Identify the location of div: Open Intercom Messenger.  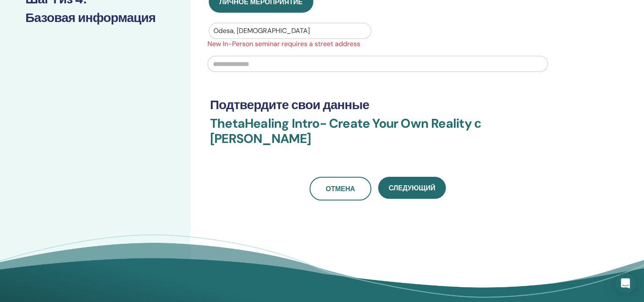
(625, 283).